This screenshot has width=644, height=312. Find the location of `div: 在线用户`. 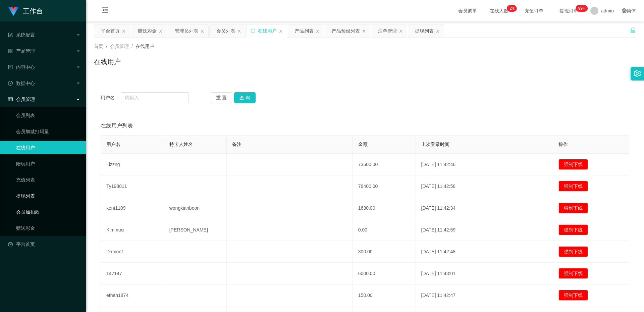

div: 在线用户 is located at coordinates (267, 31).